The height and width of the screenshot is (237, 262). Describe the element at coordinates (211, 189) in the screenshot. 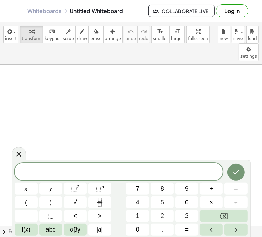

I see `button: Plus` at that location.